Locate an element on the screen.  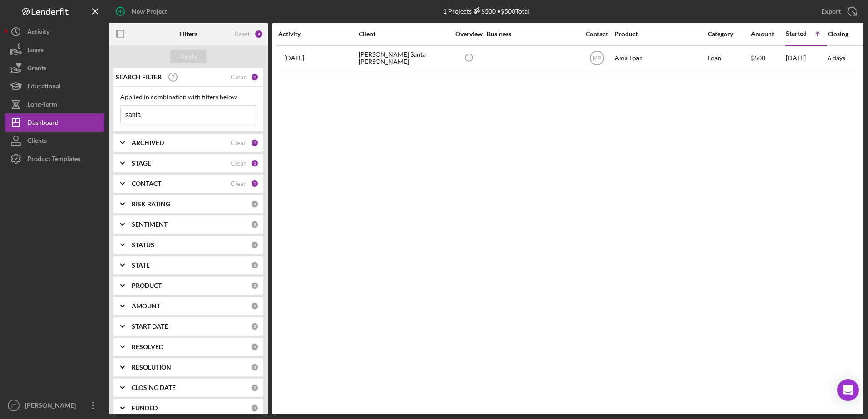
button: Export is located at coordinates (837, 11).